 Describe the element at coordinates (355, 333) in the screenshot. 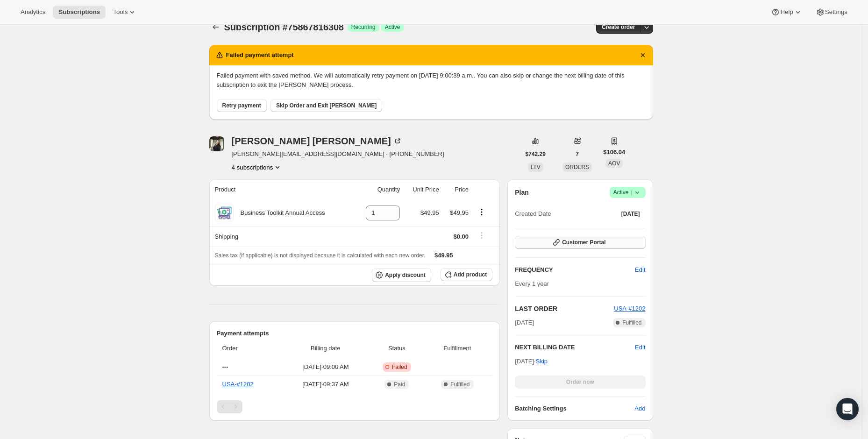

I see `h2: Payment attempts` at that location.